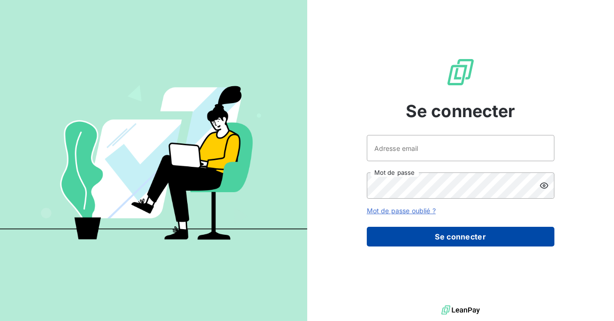 The width and height of the screenshot is (614, 321). I want to click on img: logo, so click(461, 310).